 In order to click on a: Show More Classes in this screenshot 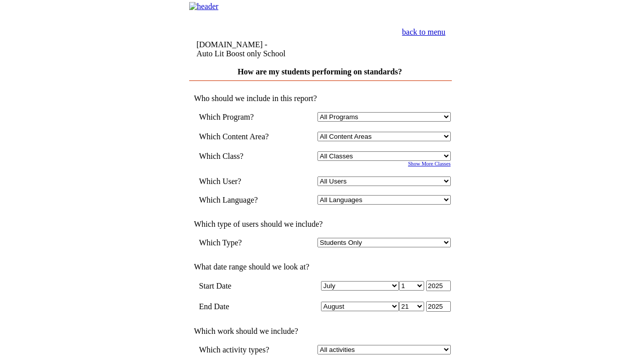, I will do `click(430, 164)`.